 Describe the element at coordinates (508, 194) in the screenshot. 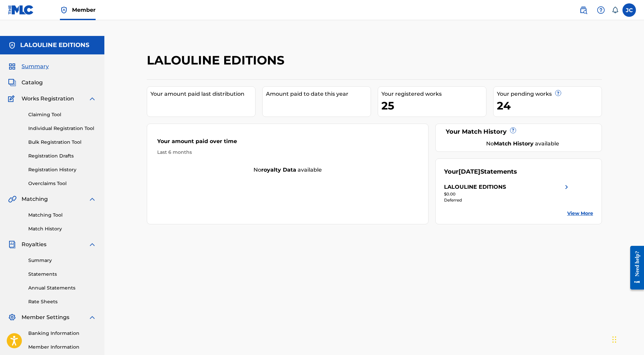

I see `a: LALOULINE EDITIONSright chevron icon$0.00Deferred` at that location.